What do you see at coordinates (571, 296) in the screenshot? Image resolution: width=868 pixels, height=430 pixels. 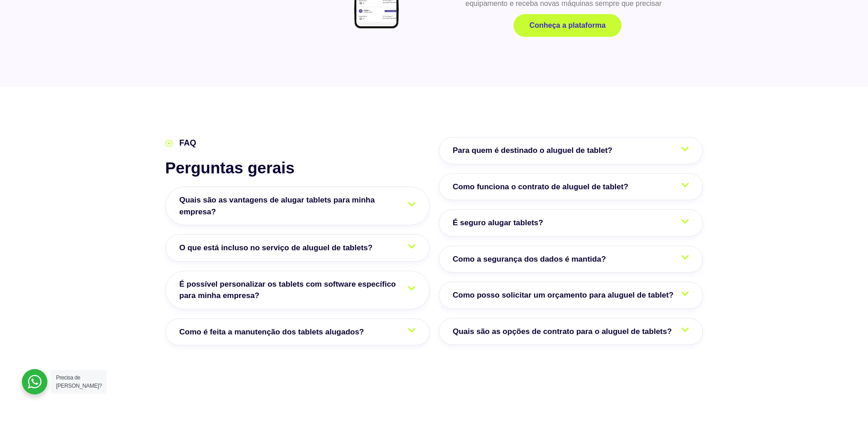 I see `a: Como posso solicitar um orçamento para aluguel de tablet?` at bounding box center [571, 296].